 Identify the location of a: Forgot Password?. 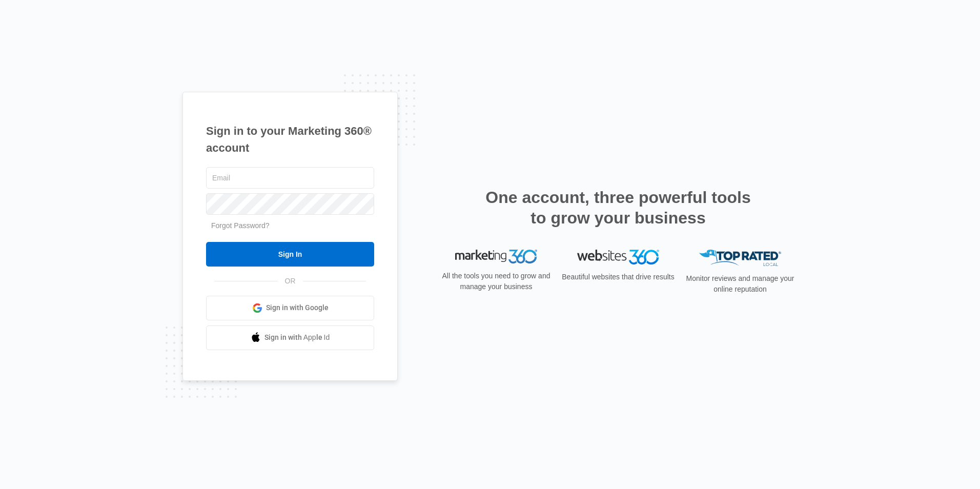
(241, 225).